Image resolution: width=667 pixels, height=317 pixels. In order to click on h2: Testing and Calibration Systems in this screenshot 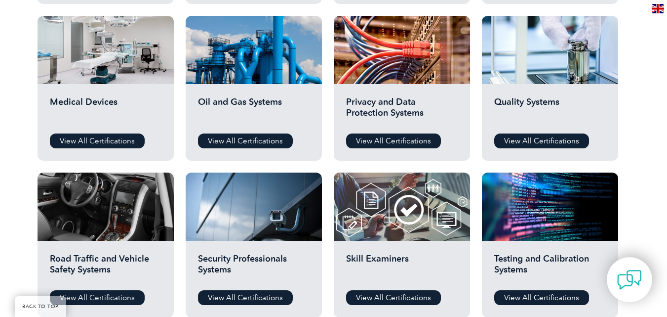, I will do `click(550, 268)`.